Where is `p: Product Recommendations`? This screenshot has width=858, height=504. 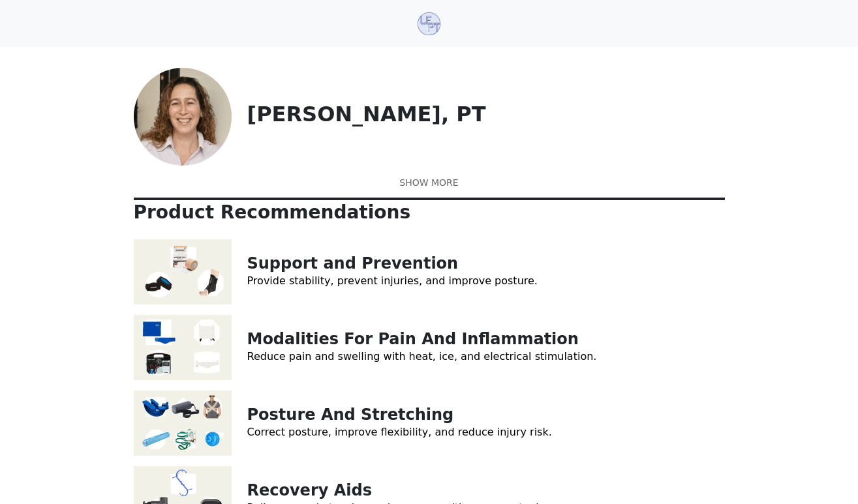 p: Product Recommendations is located at coordinates (430, 213).